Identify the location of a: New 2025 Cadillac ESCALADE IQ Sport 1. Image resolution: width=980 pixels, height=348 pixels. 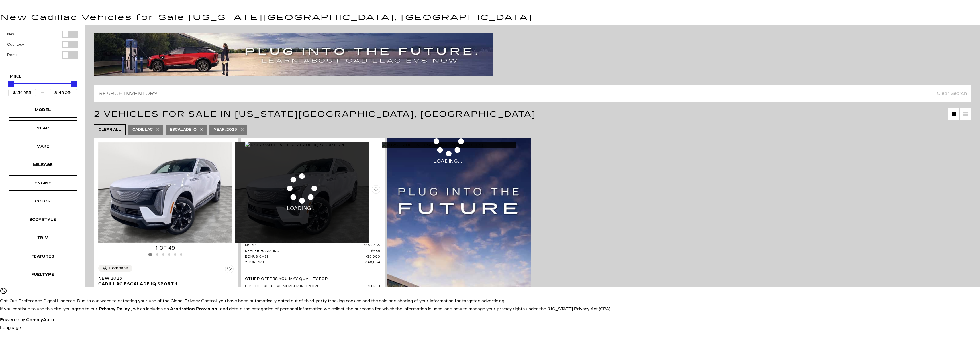
(166, 281).